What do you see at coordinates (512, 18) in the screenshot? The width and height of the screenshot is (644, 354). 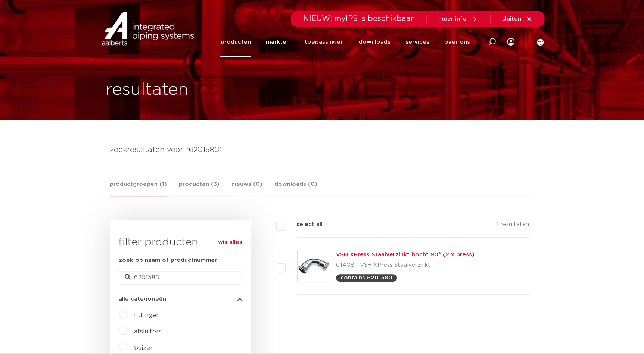 I see `span: sluiten` at bounding box center [512, 18].